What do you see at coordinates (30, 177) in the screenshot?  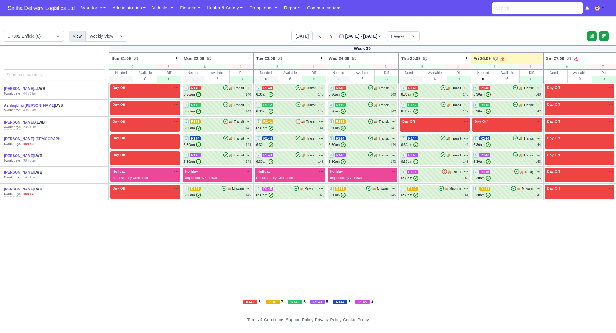 I see `div: 14h 49m` at bounding box center [30, 177].